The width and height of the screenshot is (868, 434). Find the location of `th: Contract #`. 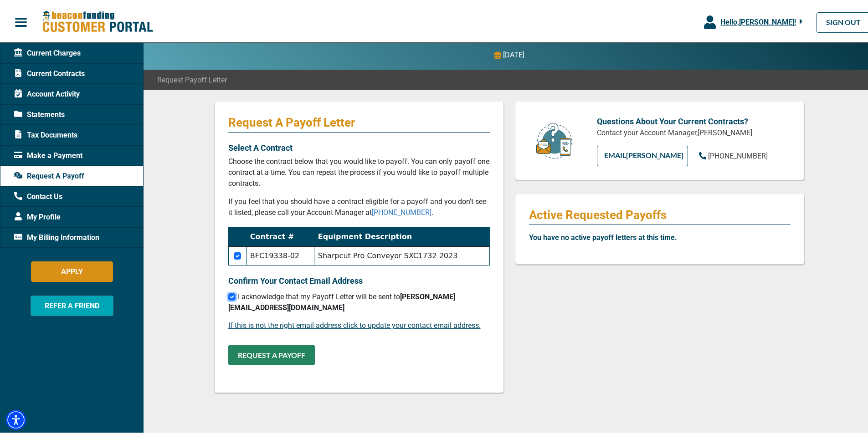

th: Contract # is located at coordinates (280, 236).